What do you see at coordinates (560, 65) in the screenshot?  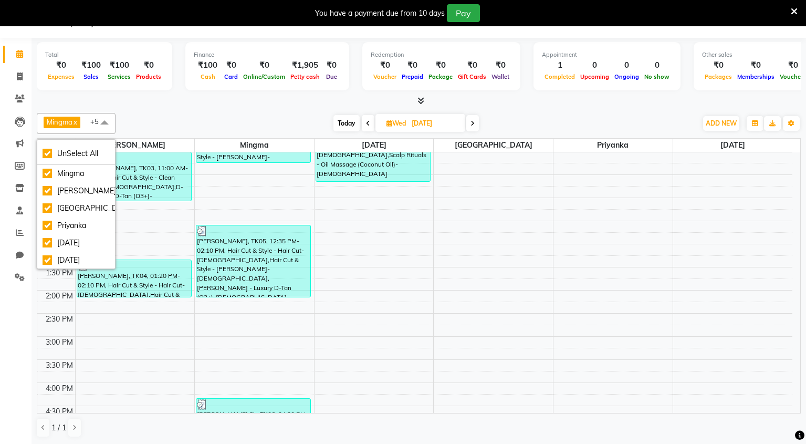 I see `div: 1` at bounding box center [560, 65].